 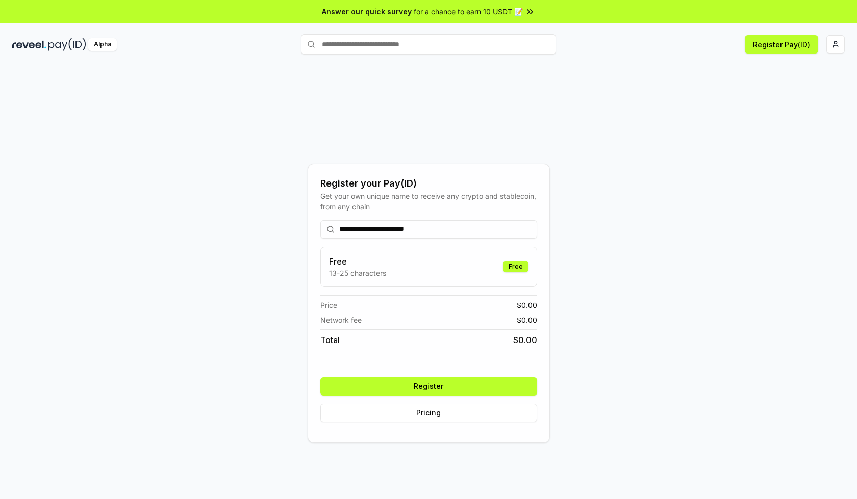 What do you see at coordinates (330, 340) in the screenshot?
I see `span: Total` at bounding box center [330, 340].